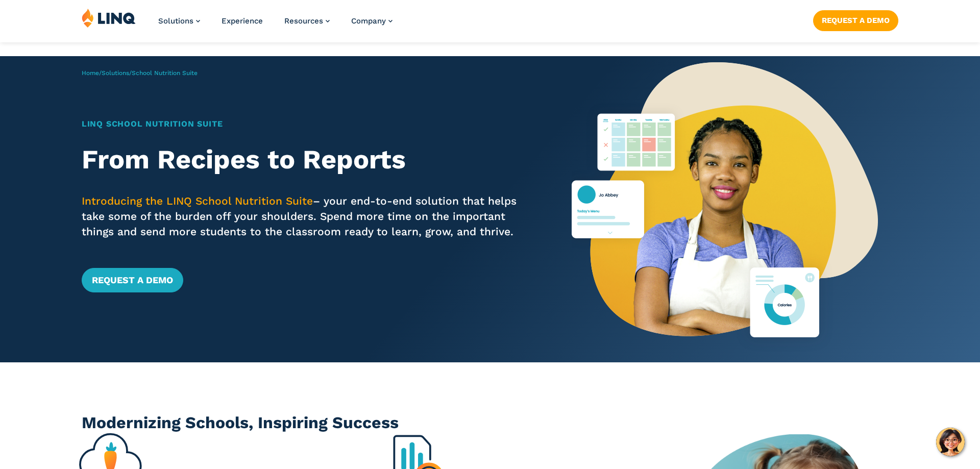 This screenshot has width=980, height=469. What do you see at coordinates (307, 160) in the screenshot?
I see `h2: From Recipes to Reports` at bounding box center [307, 160].